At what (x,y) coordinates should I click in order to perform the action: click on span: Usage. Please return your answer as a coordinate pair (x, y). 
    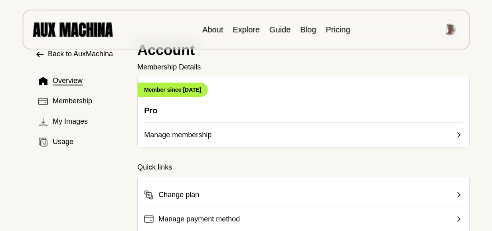
    Looking at the image, I should click on (63, 142).